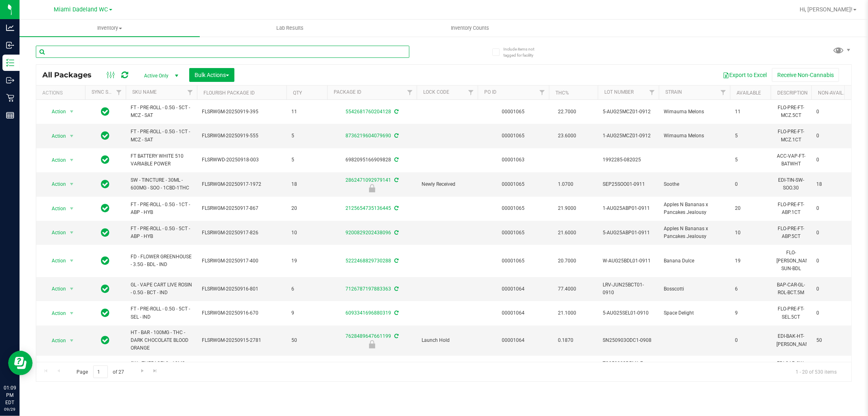  Describe the element at coordinates (10, 395) in the screenshot. I see `p: 01:09 PM EDT` at that location.